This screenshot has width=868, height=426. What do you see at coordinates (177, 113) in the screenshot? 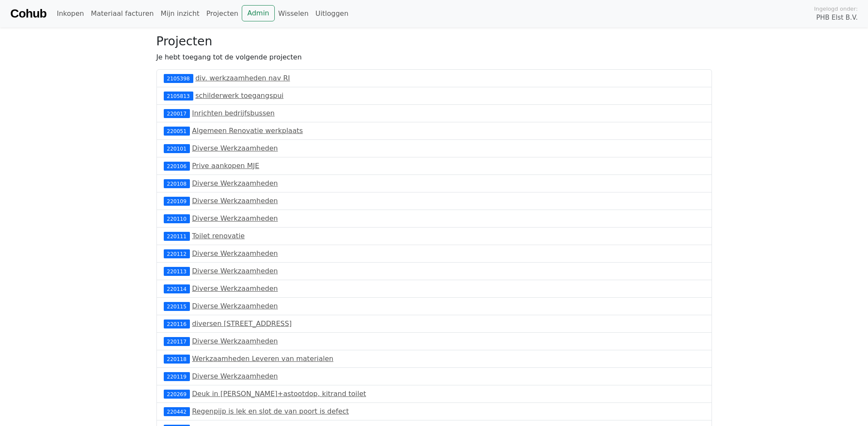
I see `div: 220017` at bounding box center [177, 113].